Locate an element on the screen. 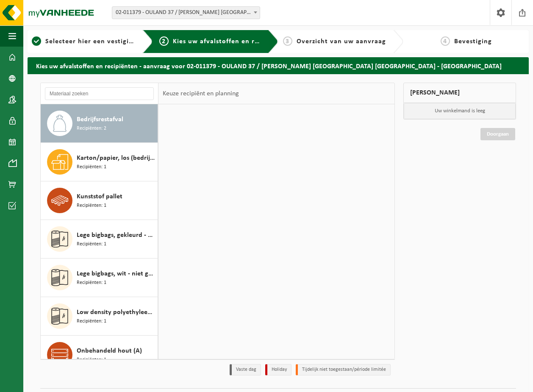 The image size is (533, 392). span: 3 is located at coordinates (288, 41).